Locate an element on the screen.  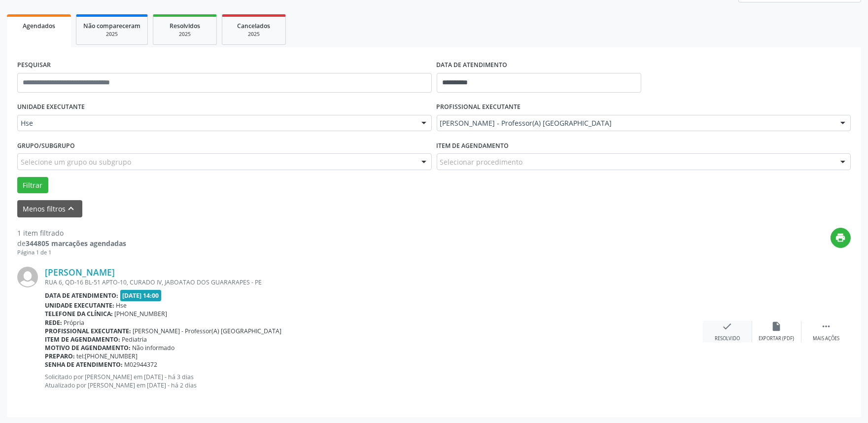
label: Grupo/Subgrupo is located at coordinates (46, 145).